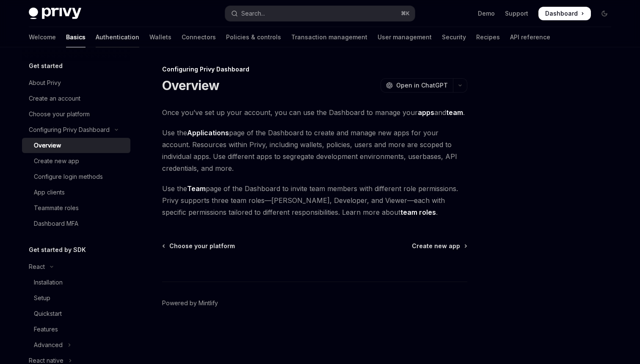  What do you see at coordinates (46, 329) in the screenshot?
I see `div: Features` at bounding box center [46, 329].